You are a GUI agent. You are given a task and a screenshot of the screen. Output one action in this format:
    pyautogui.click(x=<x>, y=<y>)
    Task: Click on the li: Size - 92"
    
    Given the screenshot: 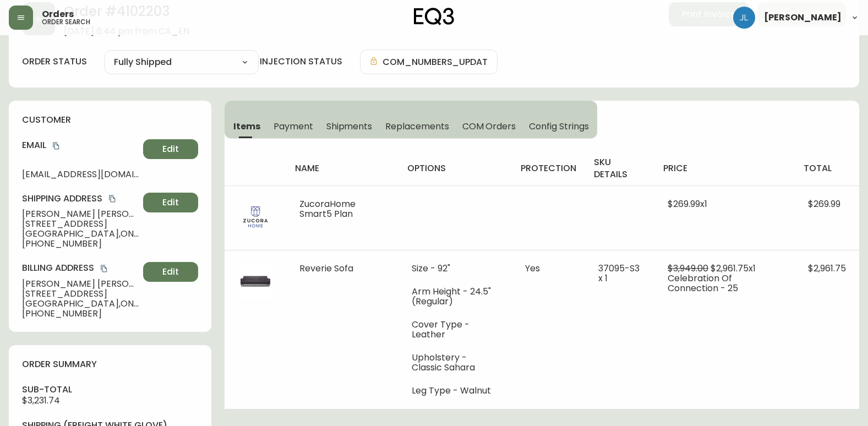 What is the action you would take?
    pyautogui.click(x=455, y=269)
    